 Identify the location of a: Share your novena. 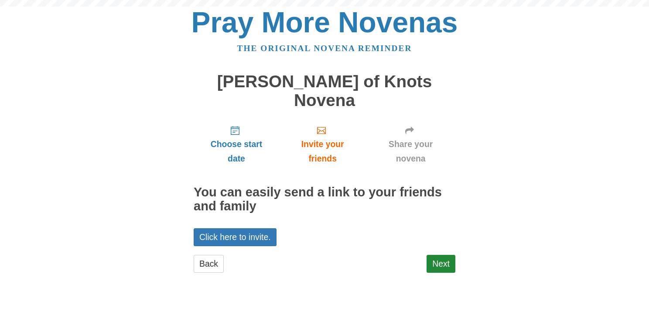
(410, 144).